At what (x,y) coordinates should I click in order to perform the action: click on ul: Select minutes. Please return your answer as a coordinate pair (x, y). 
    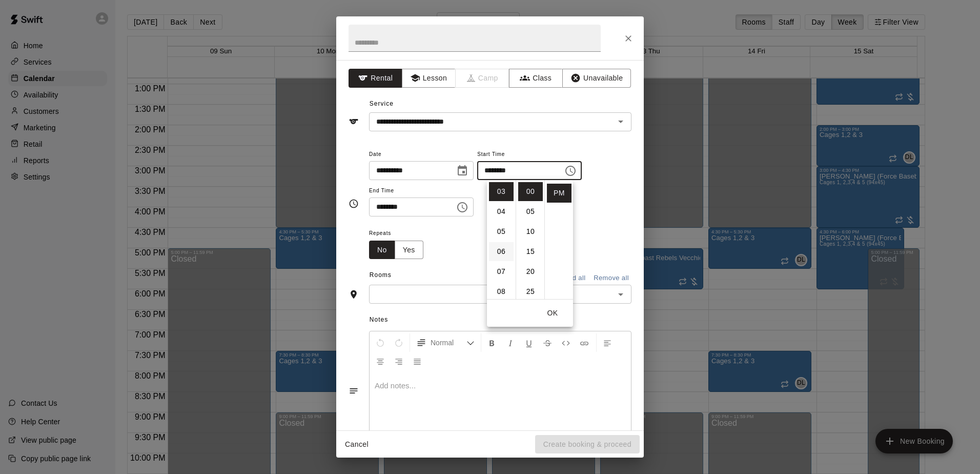
    Looking at the image, I should click on (530, 240).